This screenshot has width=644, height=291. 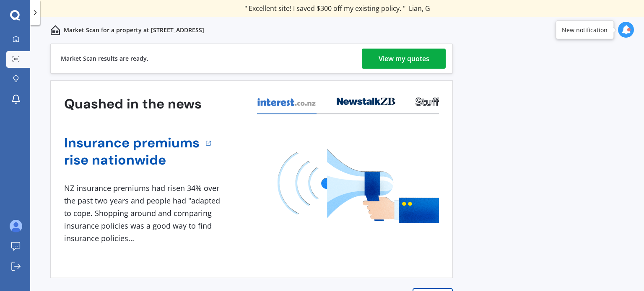 What do you see at coordinates (404, 59) in the screenshot?
I see `div: View my quotes` at bounding box center [404, 59].